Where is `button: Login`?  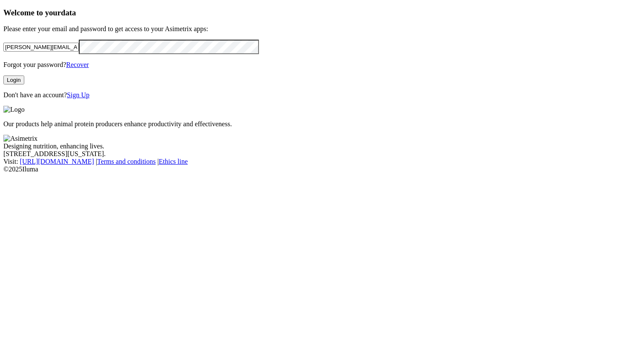
button: Login is located at coordinates (14, 80).